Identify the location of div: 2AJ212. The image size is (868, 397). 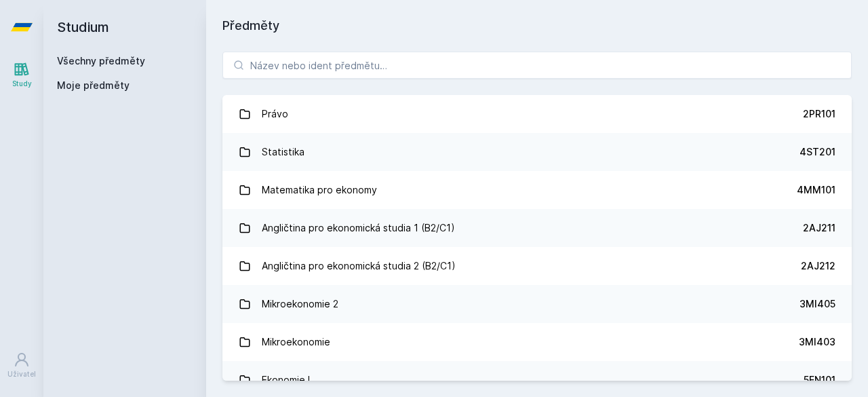
(818, 266).